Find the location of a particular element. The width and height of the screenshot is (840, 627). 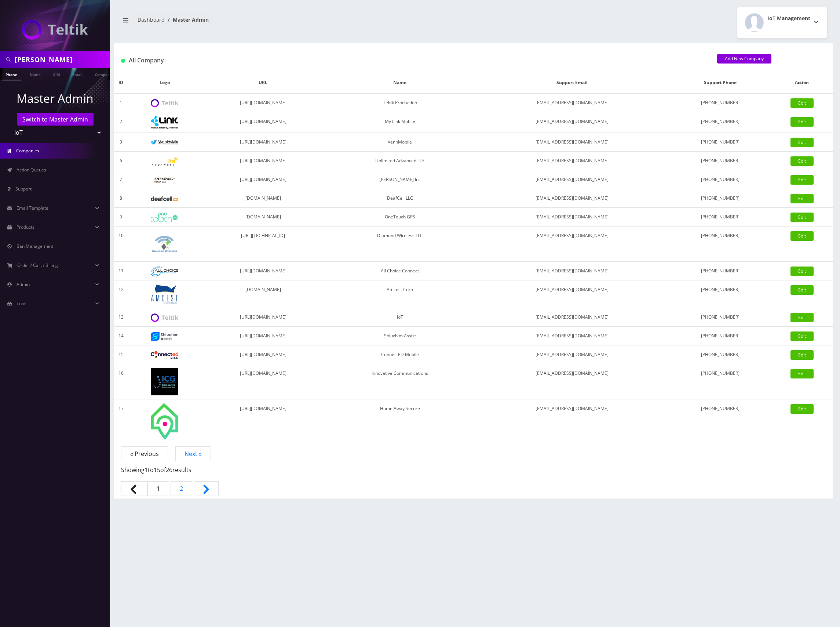

nav: Page navigation example is located at coordinates (473, 474).